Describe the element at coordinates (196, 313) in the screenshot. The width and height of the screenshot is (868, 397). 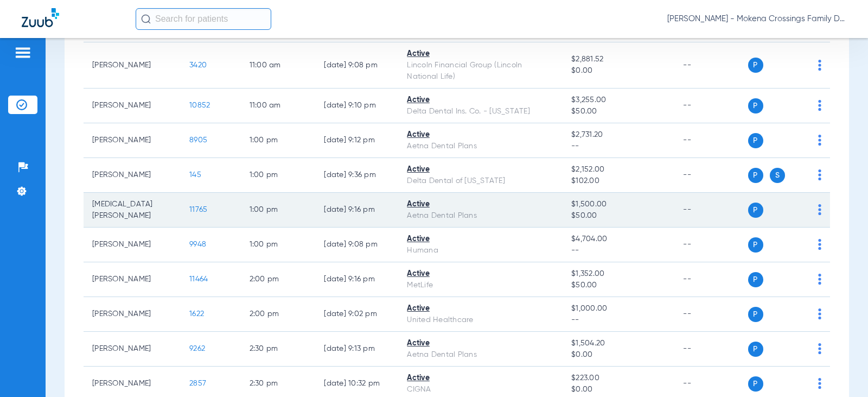
I see `span: 1622` at that location.